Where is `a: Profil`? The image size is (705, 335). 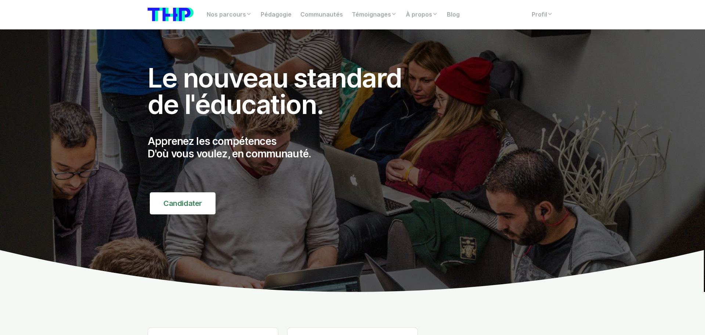
a: Profil is located at coordinates (542, 15).